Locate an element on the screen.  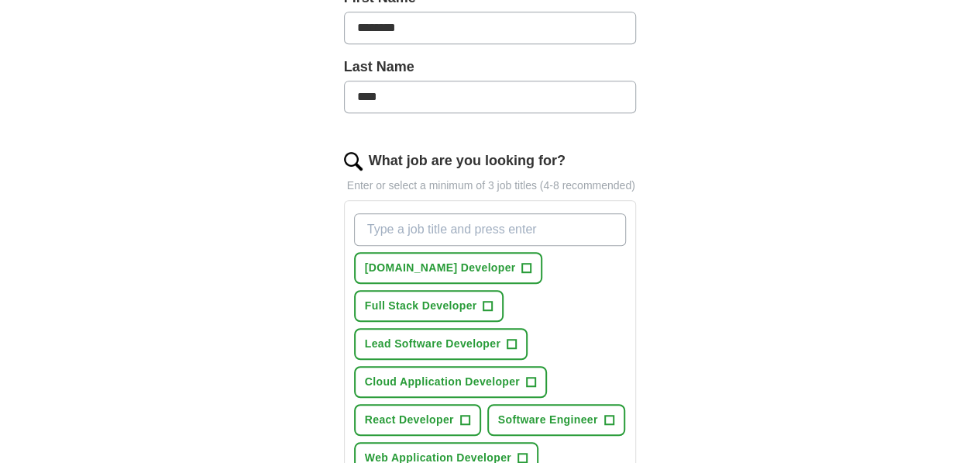
button: Full Stack Developer is located at coordinates (430, 305).